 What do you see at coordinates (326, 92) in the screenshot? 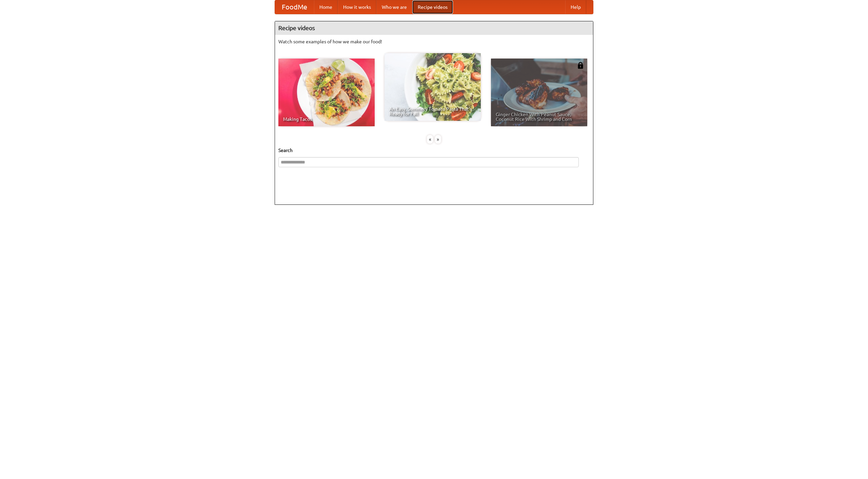
I see `a: Making Tacos` at bounding box center [326, 92].